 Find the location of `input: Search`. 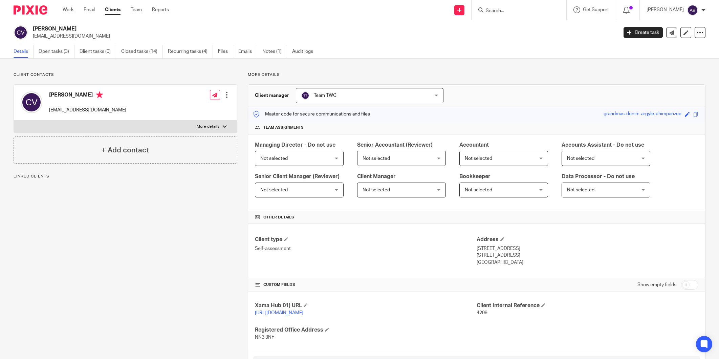

input: Search is located at coordinates (516, 11).